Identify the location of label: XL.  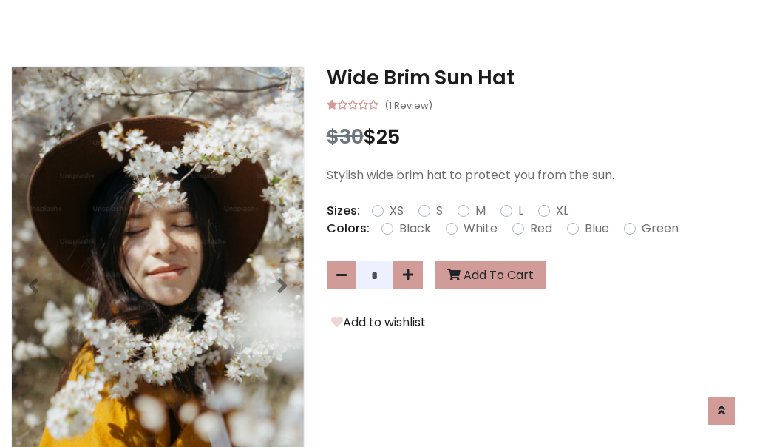
(562, 211).